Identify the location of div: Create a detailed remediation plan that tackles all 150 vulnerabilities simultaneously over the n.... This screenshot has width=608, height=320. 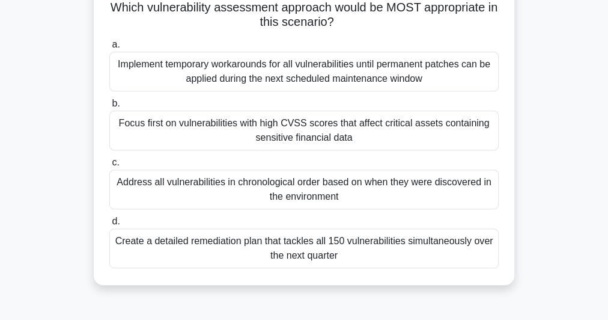
(304, 248).